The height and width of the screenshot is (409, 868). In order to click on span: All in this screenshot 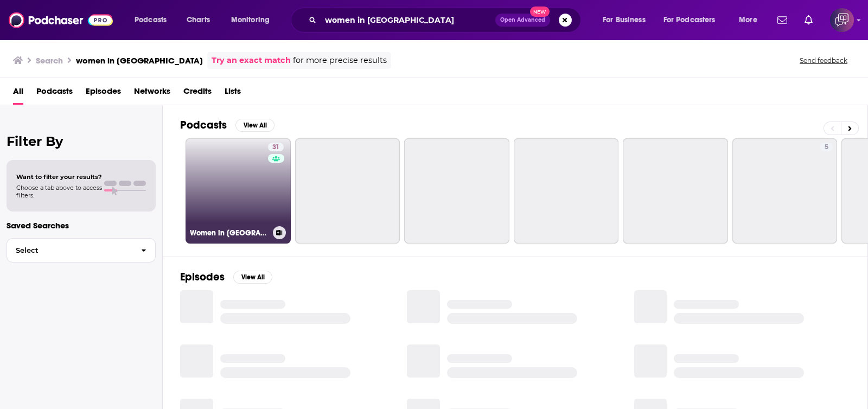, I will do `click(18, 93)`.